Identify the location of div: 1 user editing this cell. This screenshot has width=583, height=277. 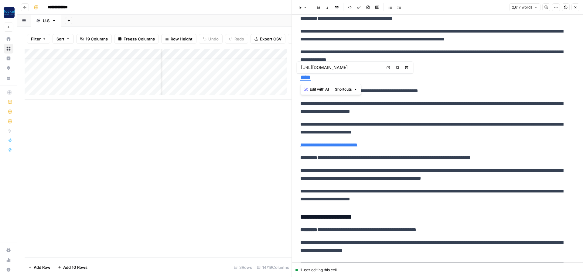
(438, 270).